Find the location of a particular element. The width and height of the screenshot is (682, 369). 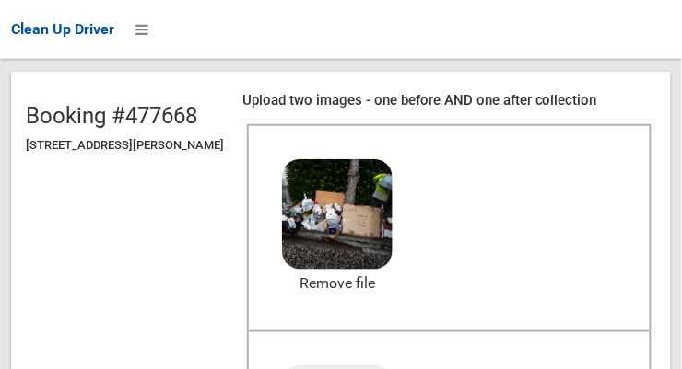

a: Remove file is located at coordinates (337, 284).